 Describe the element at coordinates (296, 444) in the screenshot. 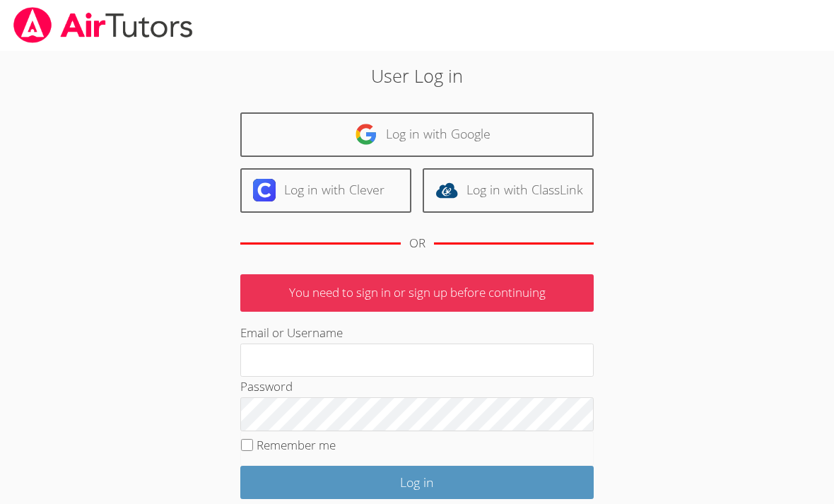

I see `label: Remember me` at that location.